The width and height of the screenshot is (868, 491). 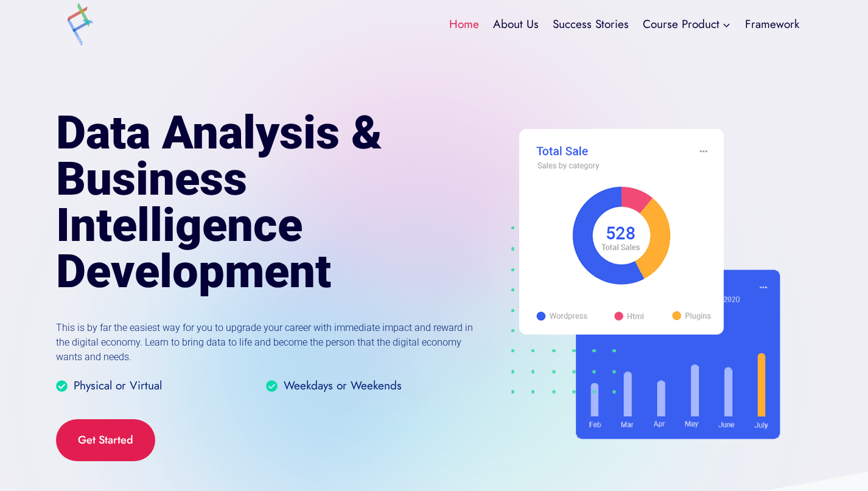 What do you see at coordinates (266, 343) in the screenshot?
I see `p: This is by far the easiest way for you to upgrade your career with immediate impact and reward in...` at bounding box center [266, 343].